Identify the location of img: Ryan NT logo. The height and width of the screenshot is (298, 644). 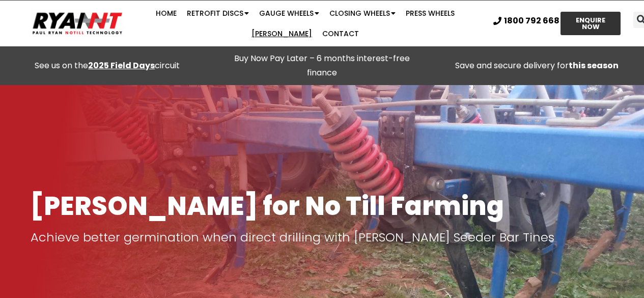
(77, 23).